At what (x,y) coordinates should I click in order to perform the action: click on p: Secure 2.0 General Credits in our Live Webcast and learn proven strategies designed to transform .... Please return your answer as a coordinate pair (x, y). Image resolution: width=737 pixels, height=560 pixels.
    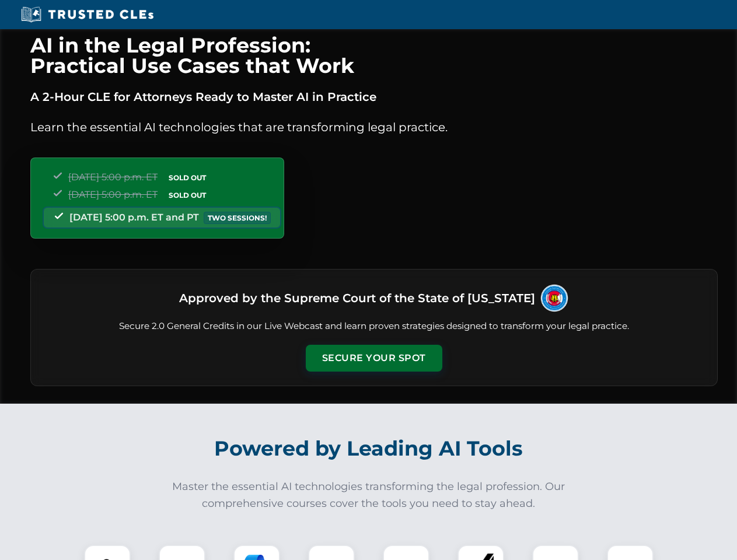
    Looking at the image, I should click on (374, 326).